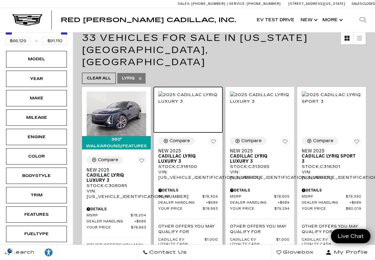  I want to click on div: Color, so click(36, 157).